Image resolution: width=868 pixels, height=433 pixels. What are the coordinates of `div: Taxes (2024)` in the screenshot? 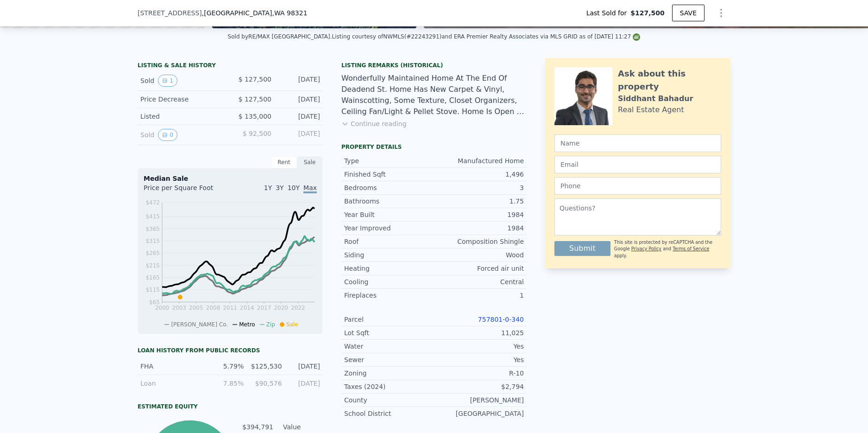 It's located at (389, 387).